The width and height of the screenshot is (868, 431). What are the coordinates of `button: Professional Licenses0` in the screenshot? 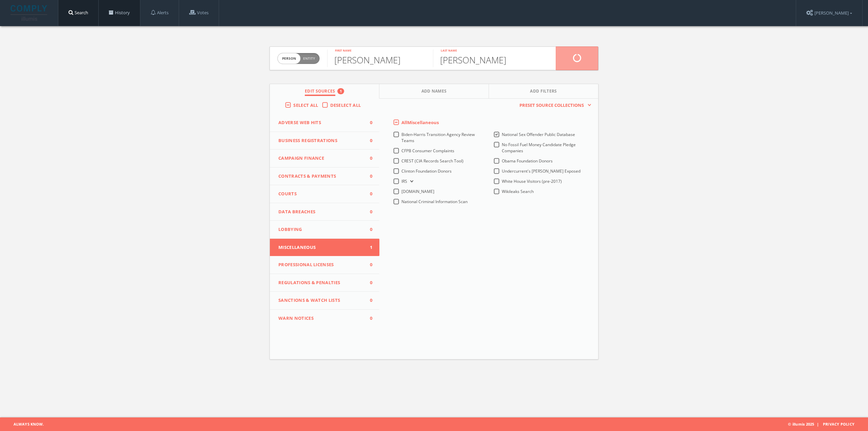 It's located at (324, 265).